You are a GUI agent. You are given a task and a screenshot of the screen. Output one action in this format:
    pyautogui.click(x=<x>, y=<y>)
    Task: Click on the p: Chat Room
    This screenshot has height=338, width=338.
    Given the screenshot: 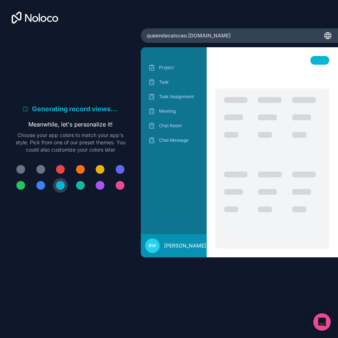 What is the action you would take?
    pyautogui.click(x=179, y=126)
    